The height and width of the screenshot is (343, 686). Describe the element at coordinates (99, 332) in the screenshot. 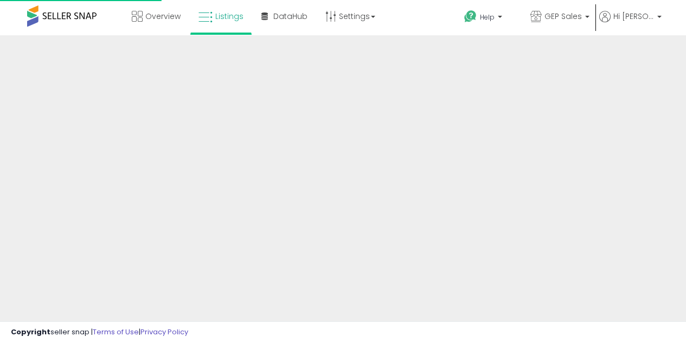

I see `div: seller snap | |` at that location.